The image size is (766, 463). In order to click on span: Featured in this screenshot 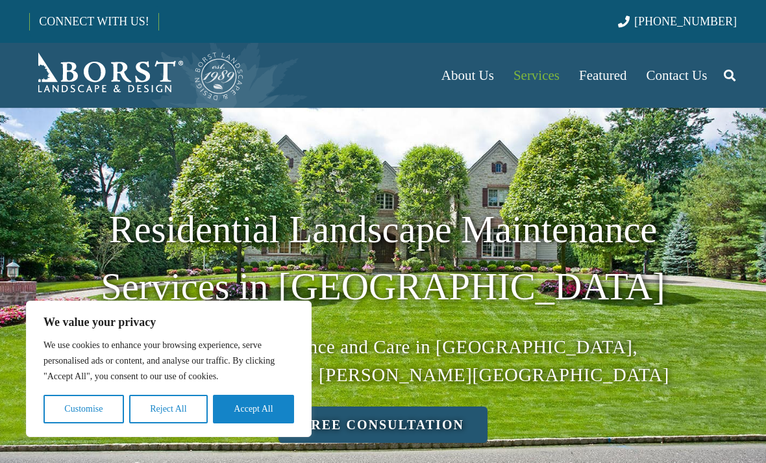, I will do `click(602, 75)`.